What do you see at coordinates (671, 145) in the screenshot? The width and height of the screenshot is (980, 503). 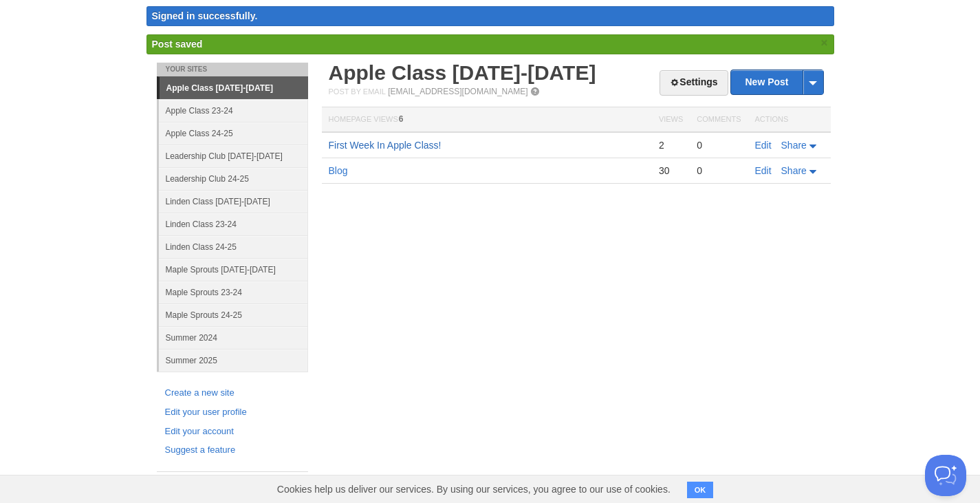 I see `div: 2` at bounding box center [671, 145].